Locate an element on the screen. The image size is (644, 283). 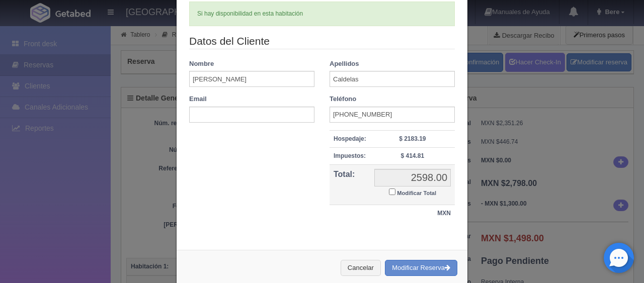
button: Modificar Reserva is located at coordinates (421, 268).